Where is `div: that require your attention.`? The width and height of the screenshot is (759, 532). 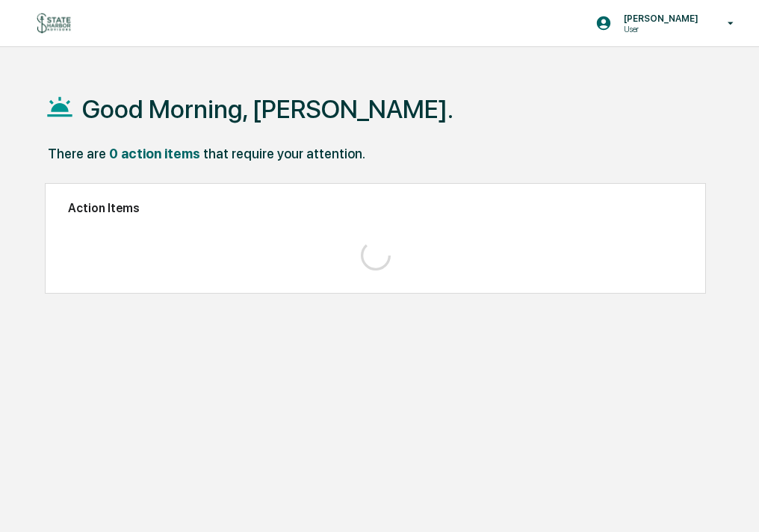 div: that require your attention. is located at coordinates (284, 153).